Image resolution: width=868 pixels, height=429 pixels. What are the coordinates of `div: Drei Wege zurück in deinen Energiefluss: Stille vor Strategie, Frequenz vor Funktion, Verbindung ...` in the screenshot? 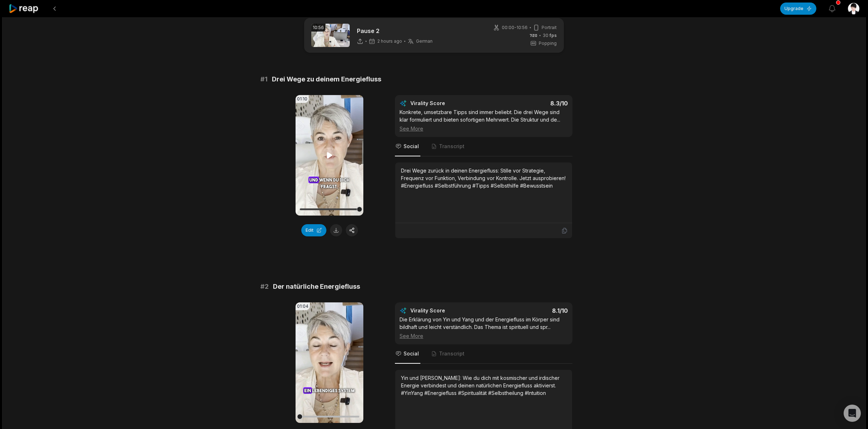 It's located at (484, 178).